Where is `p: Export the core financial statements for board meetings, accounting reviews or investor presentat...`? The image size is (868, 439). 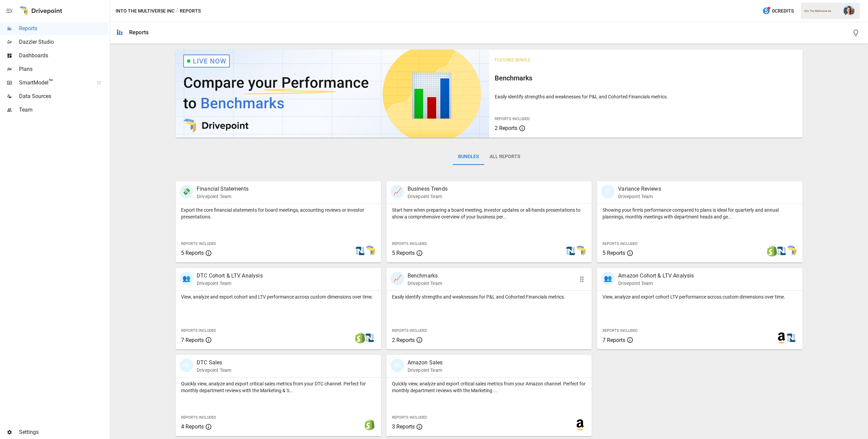
p: Export the core financial statements for board meetings, accounting reviews or investor presentat... is located at coordinates (279, 213).